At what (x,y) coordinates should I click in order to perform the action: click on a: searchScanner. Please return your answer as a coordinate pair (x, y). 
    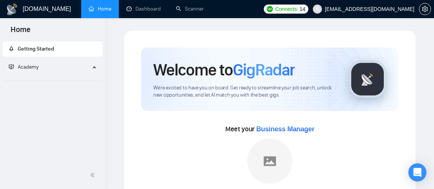
    Looking at the image, I should click on (190, 9).